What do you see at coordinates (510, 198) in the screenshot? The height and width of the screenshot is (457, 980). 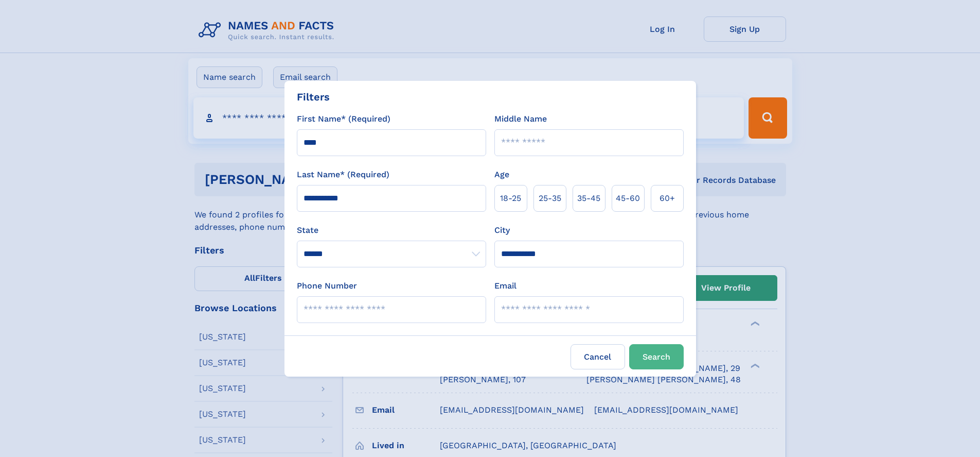 I see `span: 18‑25` at bounding box center [510, 198].